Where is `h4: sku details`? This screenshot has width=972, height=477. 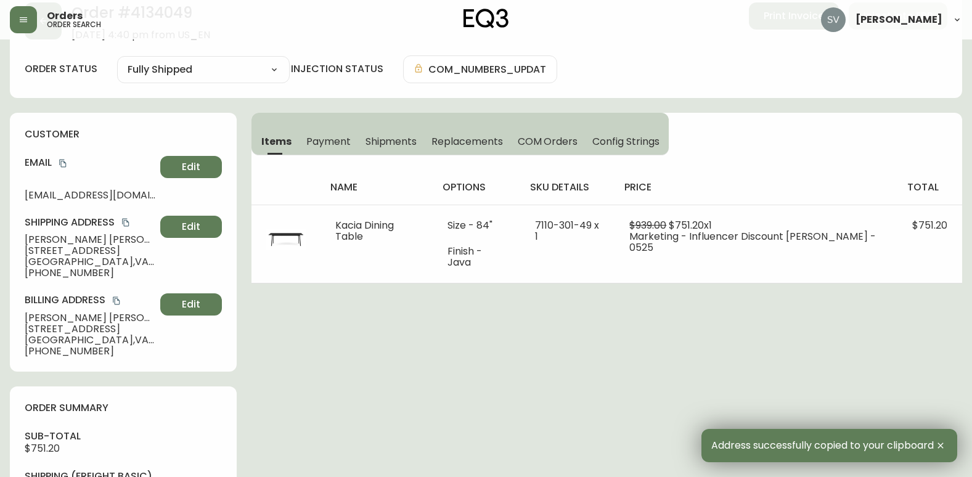 h4: sku details is located at coordinates (567, 187).